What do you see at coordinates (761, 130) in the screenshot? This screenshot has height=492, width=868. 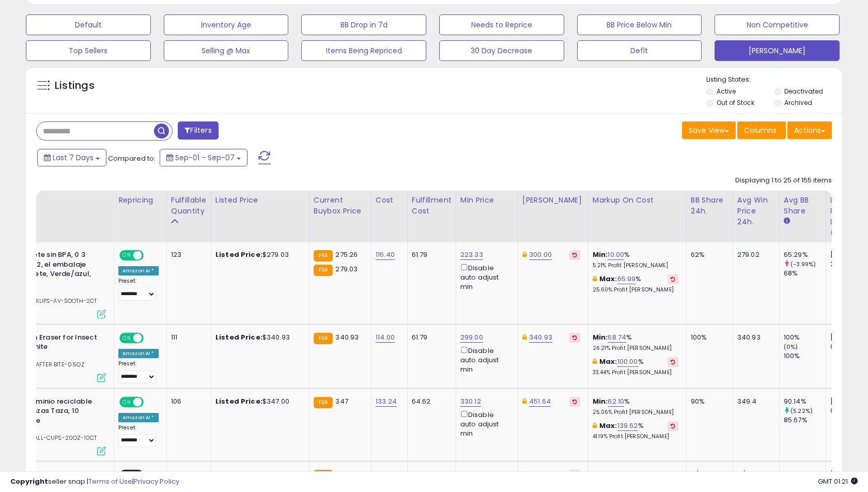 I see `button: Columns` at bounding box center [761, 130].